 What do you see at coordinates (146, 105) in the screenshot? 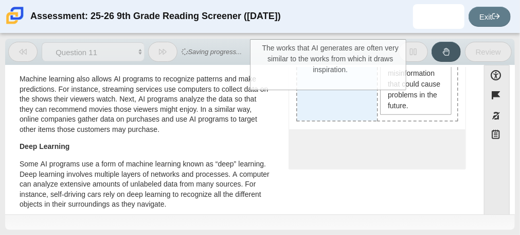
I see `p: Machine learning also allows AI programs to recognize patterns and make predictions. For instance...` at bounding box center [146, 105].